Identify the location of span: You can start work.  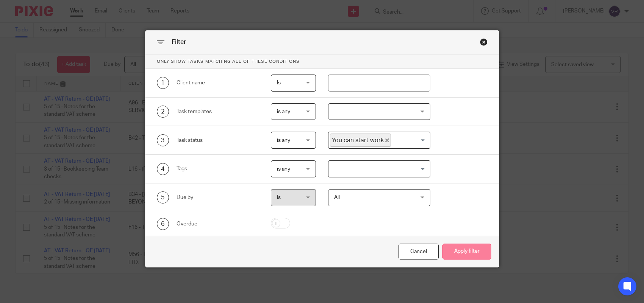
(360, 140).